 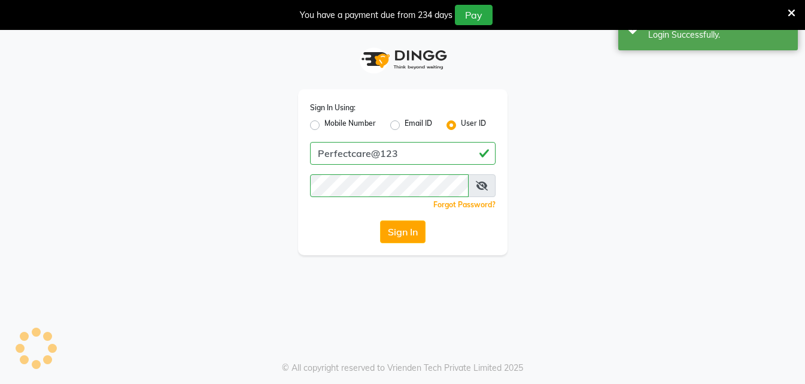 I want to click on label: User ID, so click(x=474, y=125).